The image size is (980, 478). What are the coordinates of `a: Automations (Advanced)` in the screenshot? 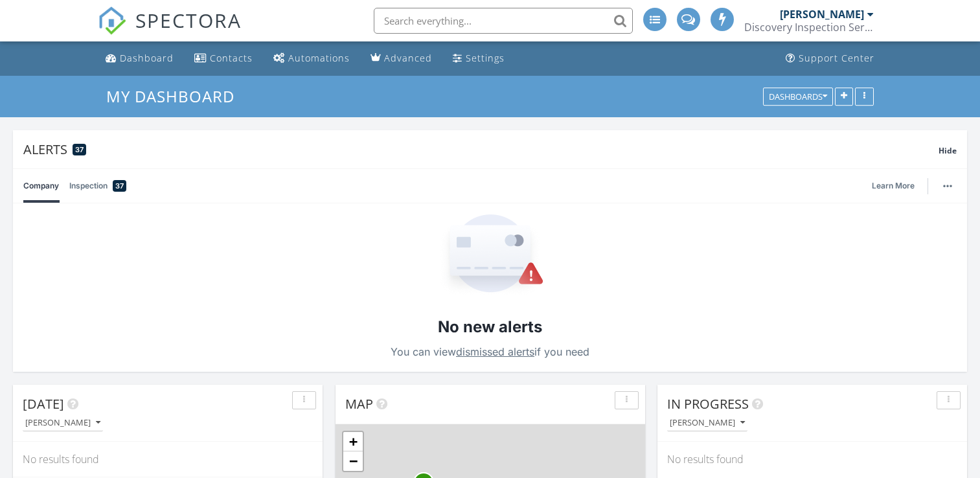 It's located at (311, 58).